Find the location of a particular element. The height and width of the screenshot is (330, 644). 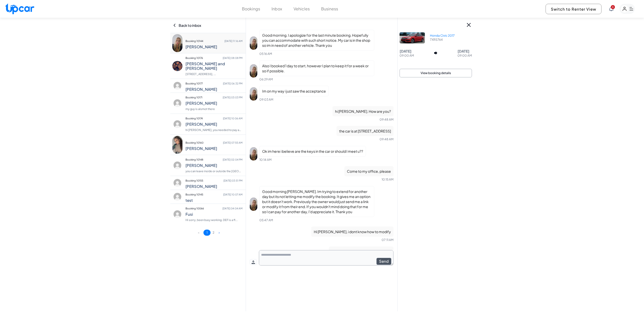

div: Back to inbox is located at coordinates (208, 25).